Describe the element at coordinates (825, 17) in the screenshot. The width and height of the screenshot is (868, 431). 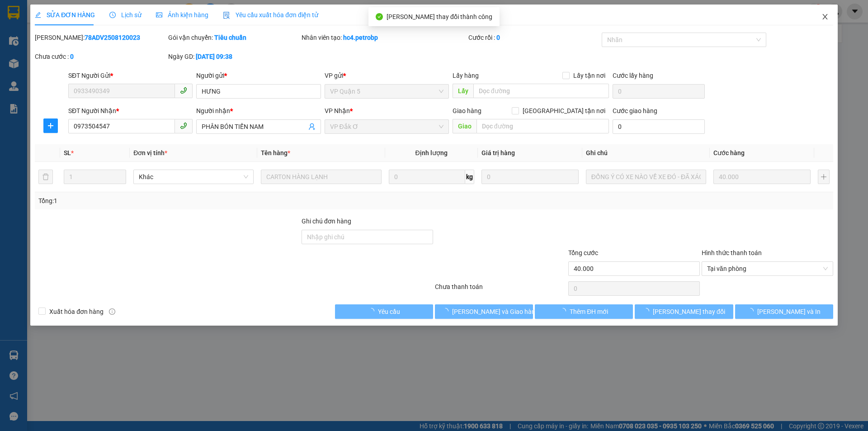
I see `span: close` at that location.